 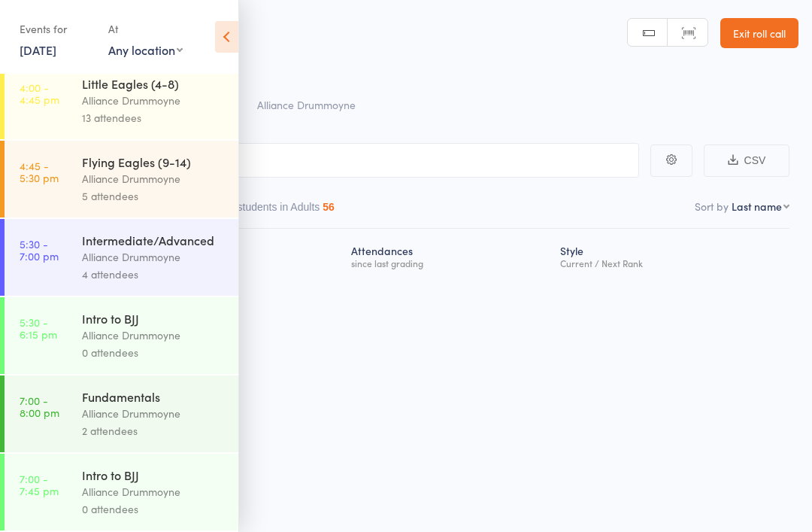 What do you see at coordinates (306, 104) in the screenshot?
I see `span: Alliance Drummoyne` at bounding box center [306, 104].